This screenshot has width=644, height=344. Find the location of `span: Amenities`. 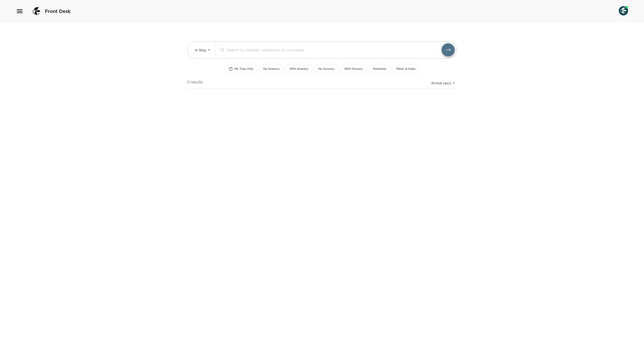

span: Amenities is located at coordinates (380, 69).